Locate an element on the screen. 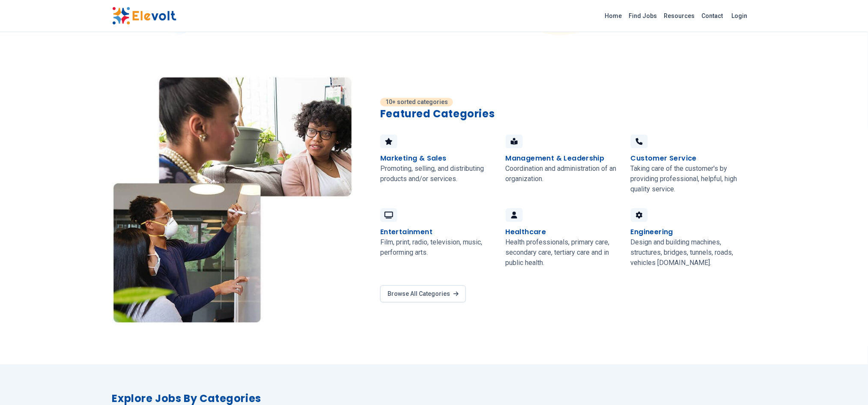 The image size is (868, 405). a: Browse All Categories is located at coordinates (423, 294).